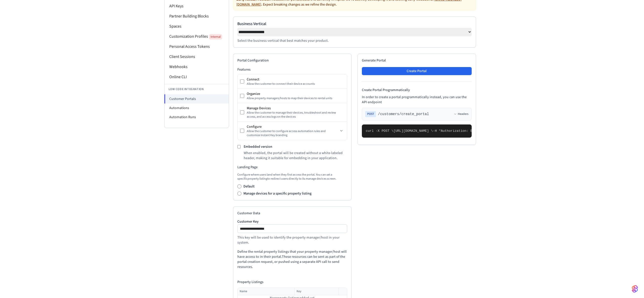  I want to click on h3: Landing Page, so click(292, 167).